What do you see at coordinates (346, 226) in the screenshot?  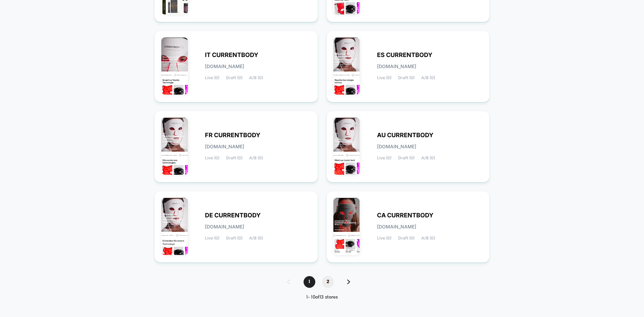 I see `img: CA_CURRENTBODY` at bounding box center [346, 226].